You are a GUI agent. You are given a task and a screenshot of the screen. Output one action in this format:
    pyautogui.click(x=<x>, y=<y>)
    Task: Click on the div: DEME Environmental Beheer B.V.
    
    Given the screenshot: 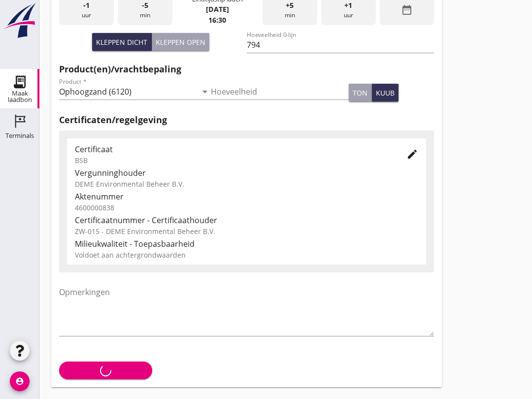 What is the action you would take?
    pyautogui.click(x=247, y=184)
    